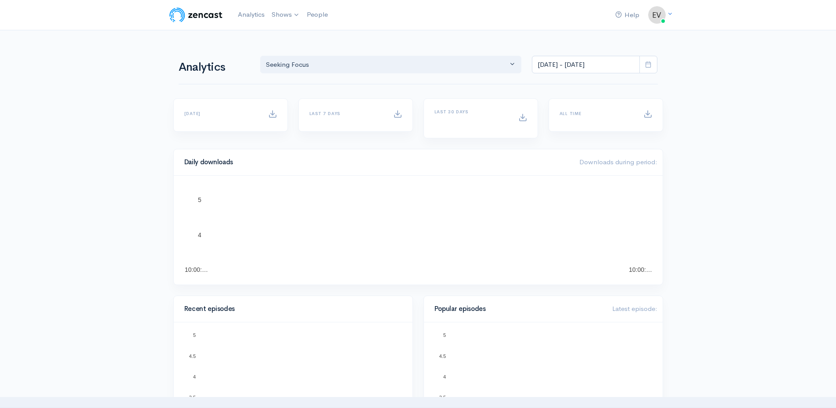  Describe the element at coordinates (518, 308) in the screenshot. I see `h4: Popular episodes` at that location.